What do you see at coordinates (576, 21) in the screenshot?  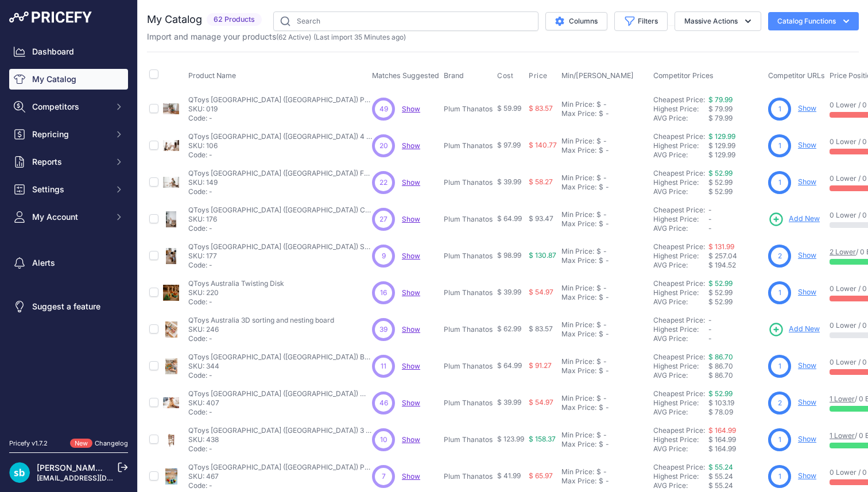 I see `button: Columns` at bounding box center [576, 21].